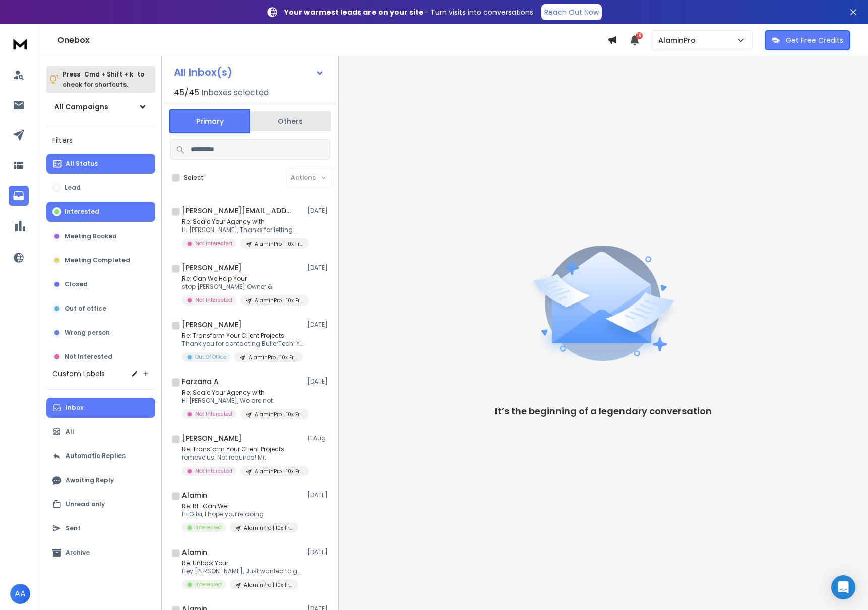  Describe the element at coordinates (200, 382) in the screenshot. I see `h1: Farzana A` at that location.